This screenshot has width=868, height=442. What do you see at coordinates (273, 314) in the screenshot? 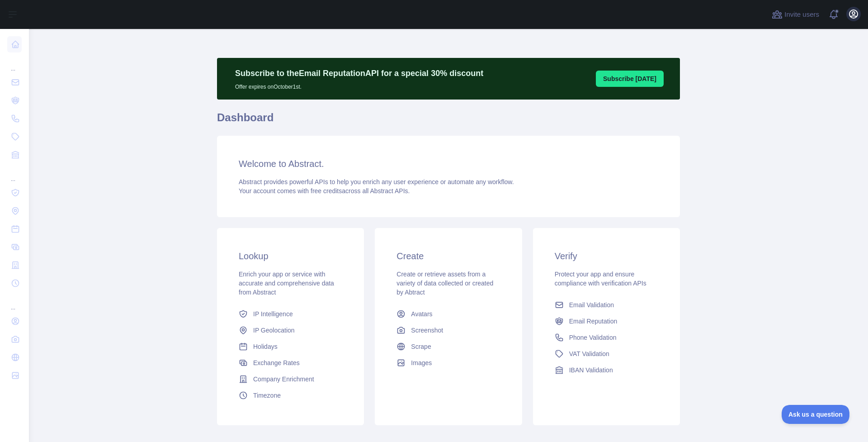
I see `span: IP Intelligence` at bounding box center [273, 314].